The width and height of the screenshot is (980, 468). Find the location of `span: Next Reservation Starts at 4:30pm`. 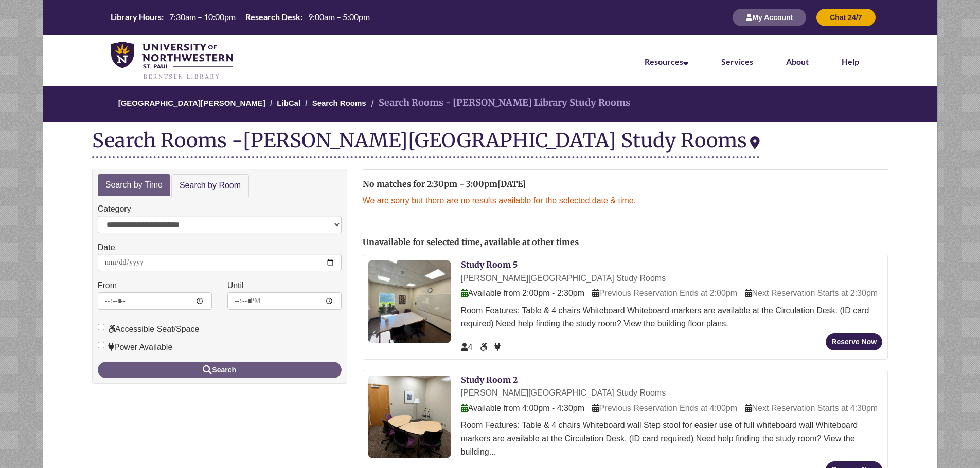

span: Next Reservation Starts at 4:30pm is located at coordinates (811, 408).